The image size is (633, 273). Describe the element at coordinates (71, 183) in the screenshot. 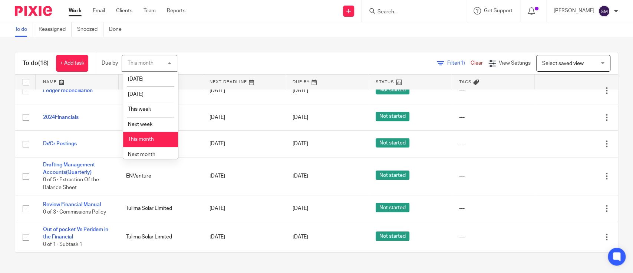

I see `span: 0 of 5 · Extraction Of the Balance Sheet` at that location.